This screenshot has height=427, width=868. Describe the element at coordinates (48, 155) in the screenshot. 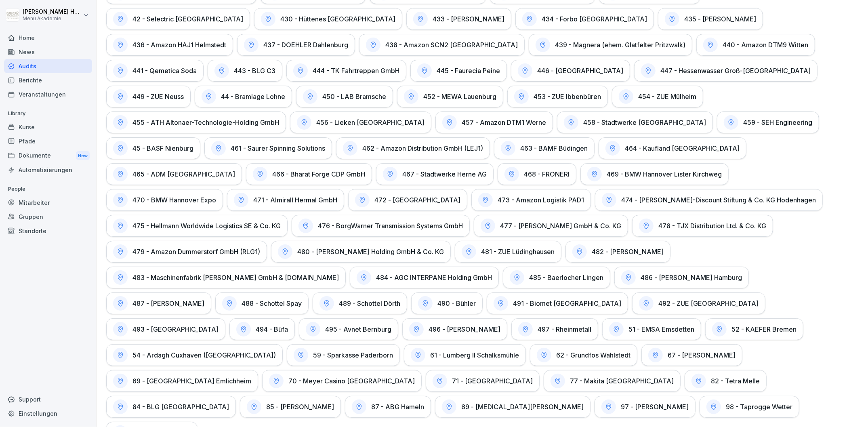

I see `div: Dokumente` at that location.